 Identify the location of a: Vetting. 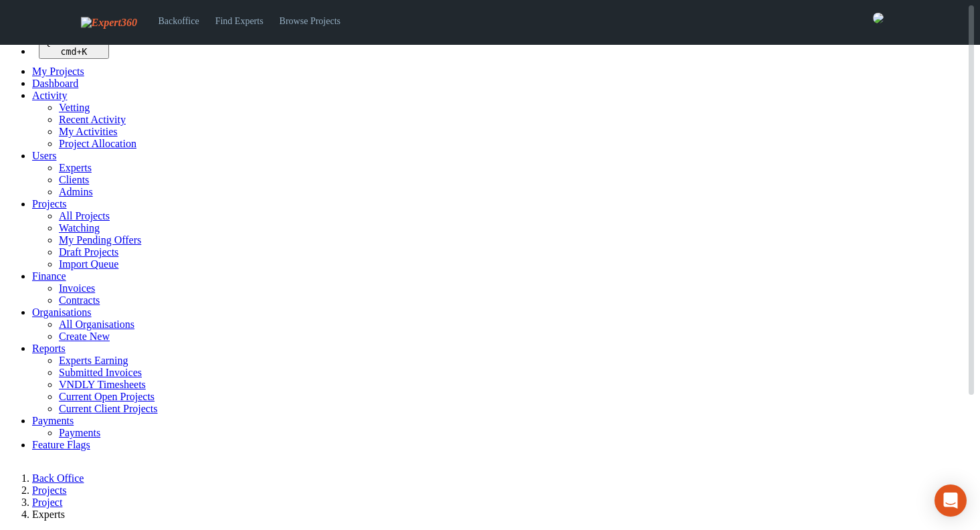
(75, 107).